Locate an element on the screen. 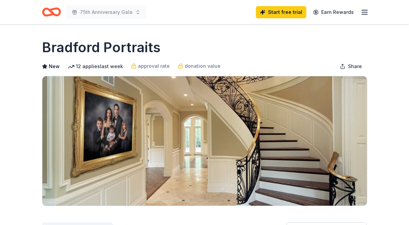 This screenshot has height=225, width=409. a: donation value is located at coordinates (199, 66).